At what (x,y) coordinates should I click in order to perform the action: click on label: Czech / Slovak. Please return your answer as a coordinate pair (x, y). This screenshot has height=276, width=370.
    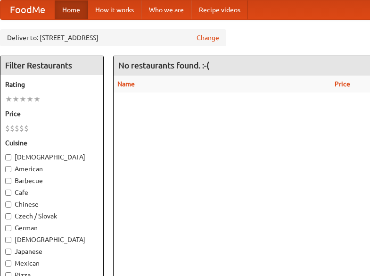
    Looking at the image, I should click on (52, 216).